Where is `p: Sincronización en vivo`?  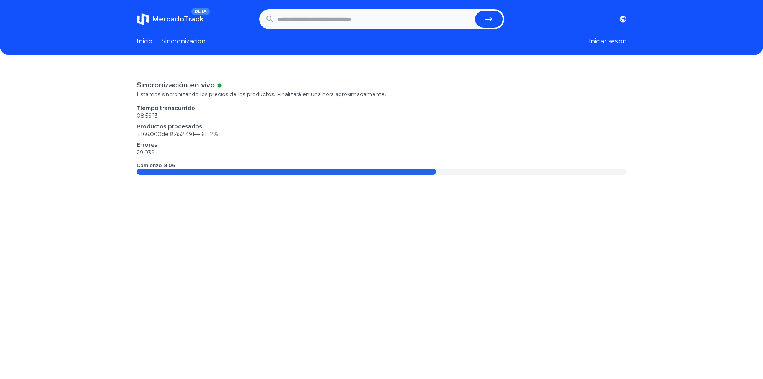 p: Sincronización en vivo is located at coordinates (176, 85).